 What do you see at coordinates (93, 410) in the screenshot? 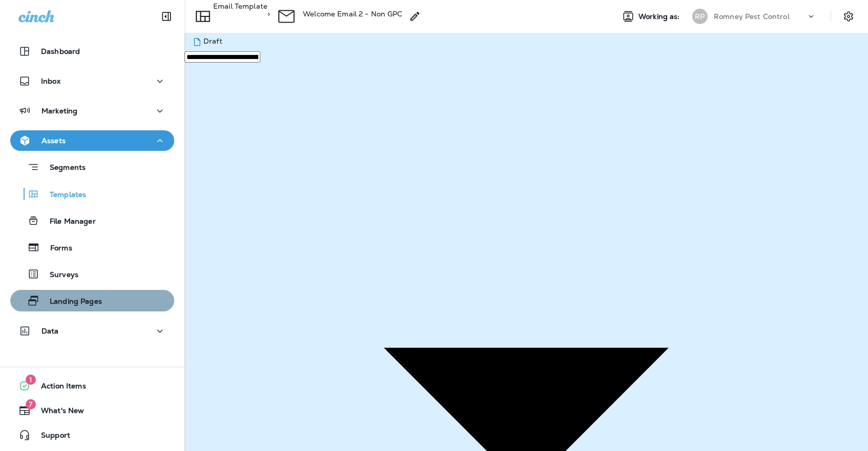
I see `button: 7What's New` at bounding box center [93, 410].